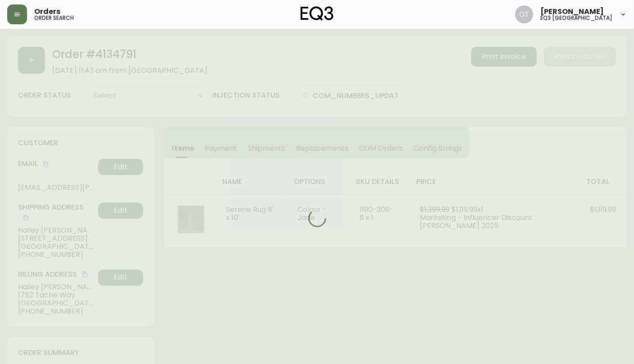  What do you see at coordinates (525, 15) in the screenshot?
I see `img: 5d4d18d254ded55077432b49c4cb2919` at bounding box center [525, 15].